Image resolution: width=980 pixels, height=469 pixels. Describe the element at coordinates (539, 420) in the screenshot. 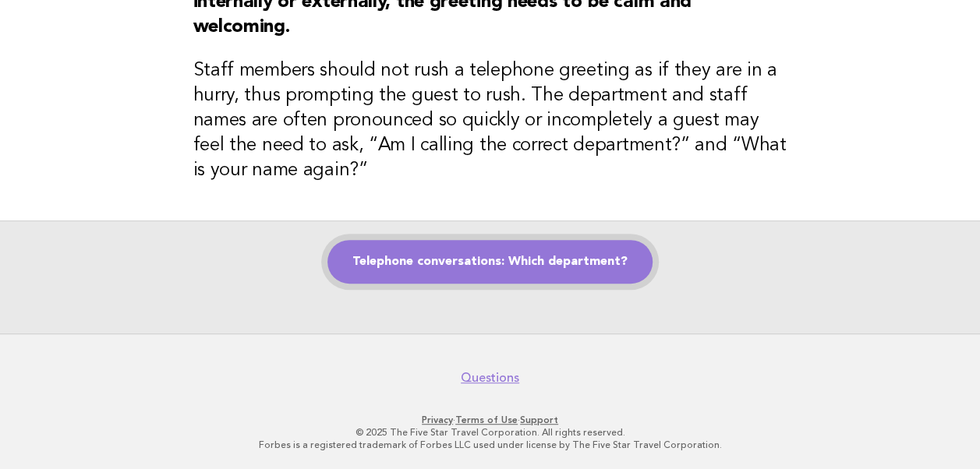

I see `a: Support` at that location.